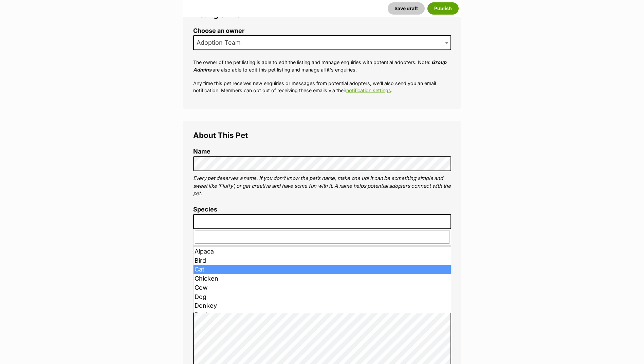 The width and height of the screenshot is (644, 364). I want to click on li: Cow, so click(322, 288).